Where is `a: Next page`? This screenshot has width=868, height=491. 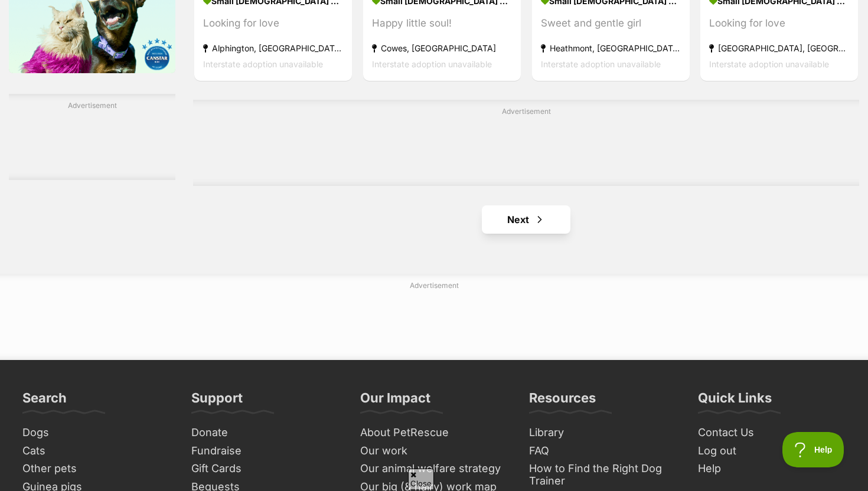
a: Next page is located at coordinates (526, 219).